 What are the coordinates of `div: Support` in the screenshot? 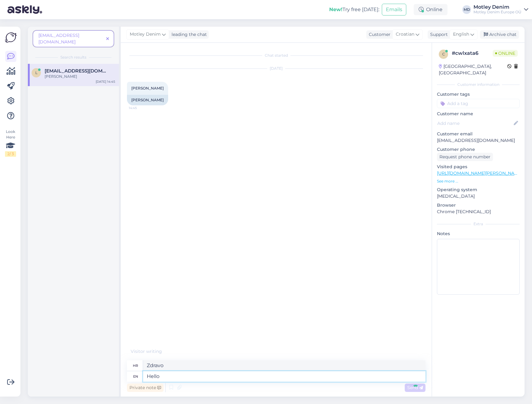 It's located at (437, 34).